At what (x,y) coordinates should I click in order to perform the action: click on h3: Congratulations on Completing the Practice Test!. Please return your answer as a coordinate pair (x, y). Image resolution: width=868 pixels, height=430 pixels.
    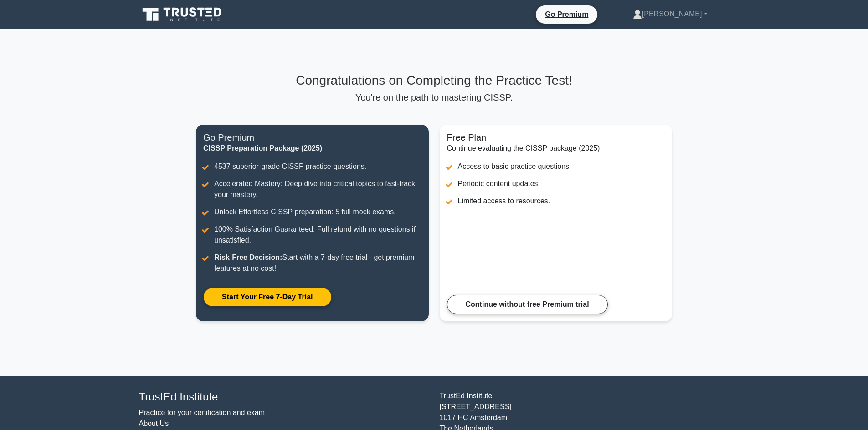
    Looking at the image, I should click on (434, 81).